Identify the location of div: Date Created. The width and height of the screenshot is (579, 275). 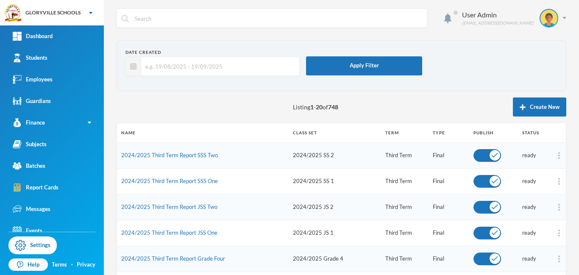
(212, 52).